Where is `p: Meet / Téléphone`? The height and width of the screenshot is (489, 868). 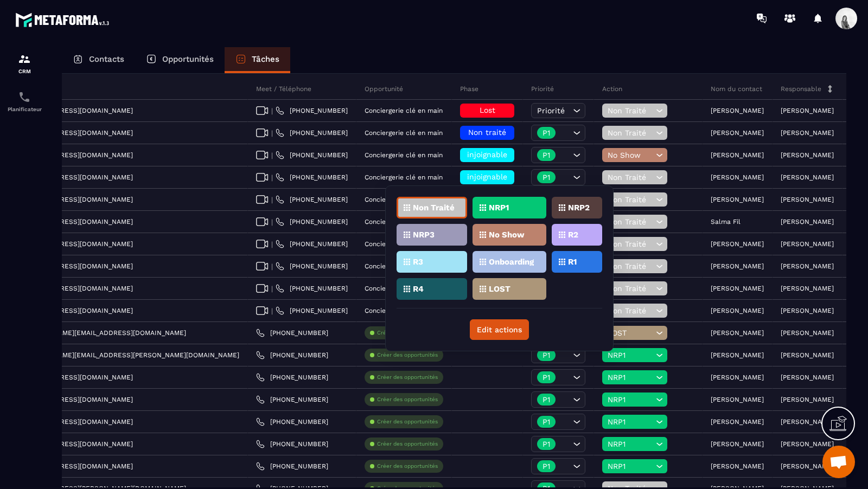
p: Meet / Téléphone is located at coordinates (284, 89).